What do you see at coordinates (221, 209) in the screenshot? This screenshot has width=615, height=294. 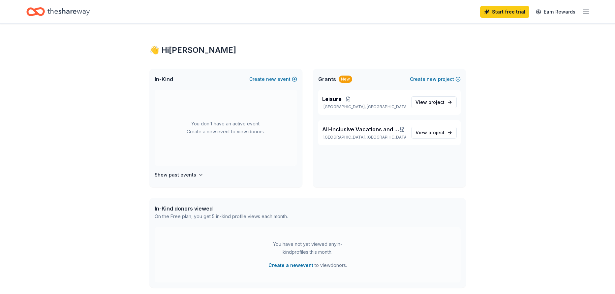 I see `div: In-Kind donors viewed` at bounding box center [221, 209].